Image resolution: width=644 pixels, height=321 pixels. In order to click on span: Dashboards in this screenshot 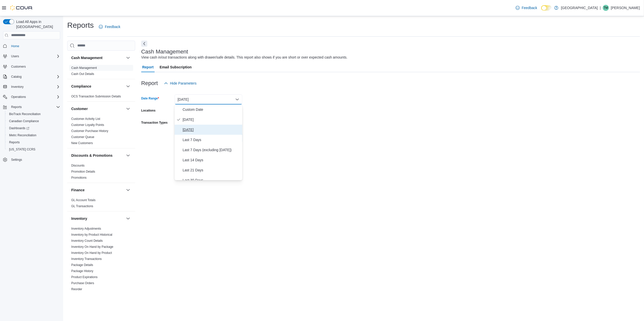, I will do `click(19, 128)`.